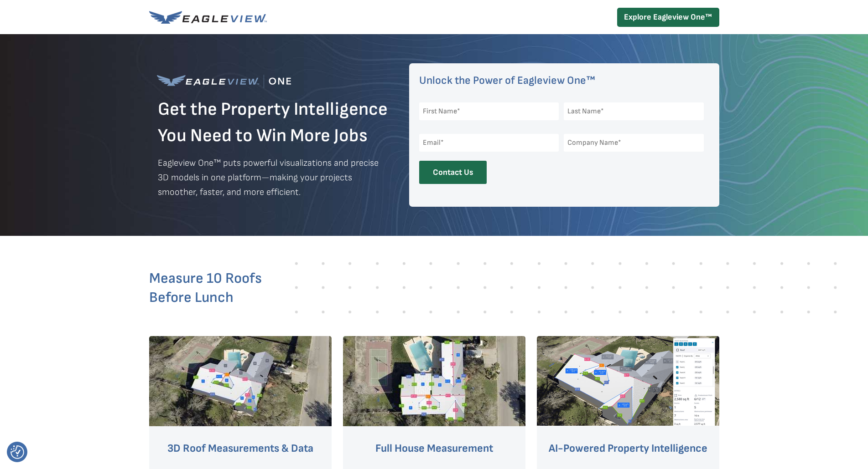  Describe the element at coordinates (489, 112) in the screenshot. I see `input: First Name*` at that location.